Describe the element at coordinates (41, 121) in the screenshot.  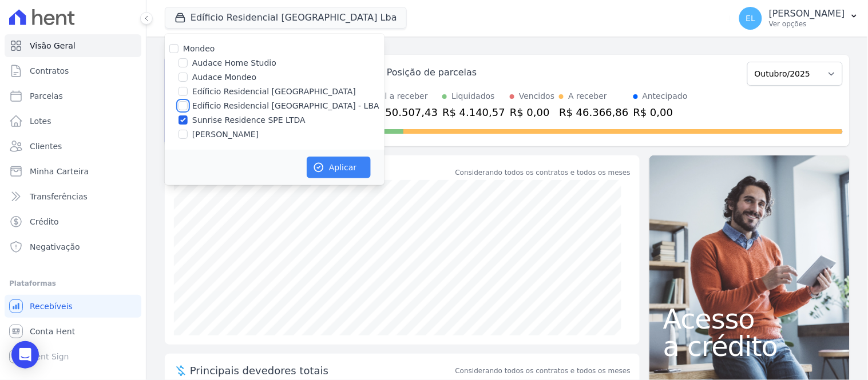
I see `span: Lotes` at that location.